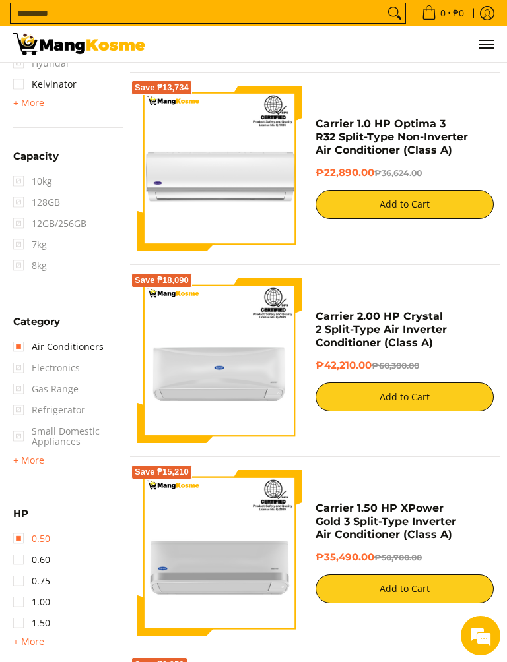  What do you see at coordinates (145, 82) in the screenshot?
I see `div: Chat with us now` at bounding box center [145, 82].